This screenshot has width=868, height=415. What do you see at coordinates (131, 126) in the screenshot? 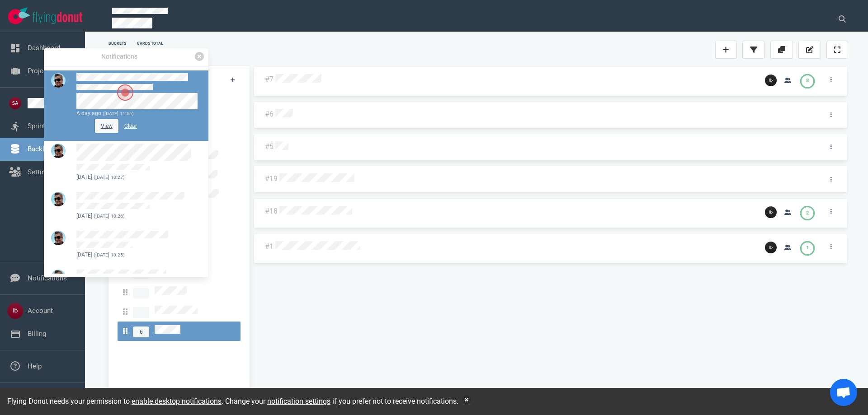
I see `button: Clear` at bounding box center [131, 126].